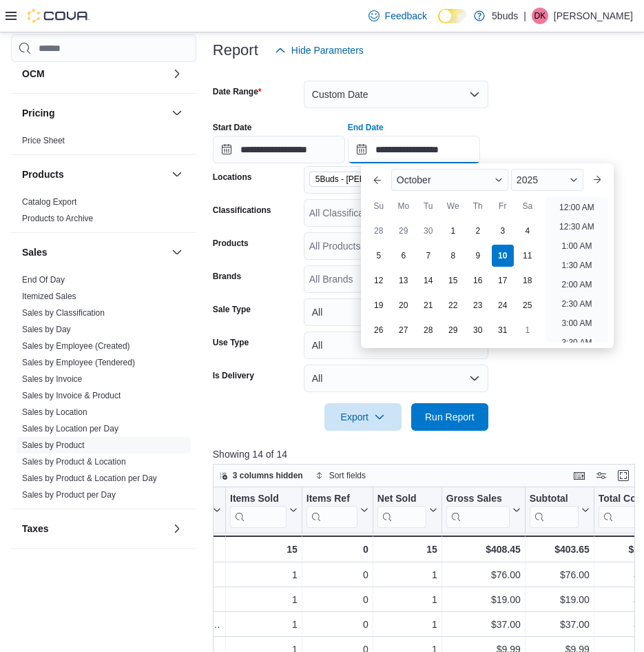  What do you see at coordinates (379, 256) in the screenshot?
I see `div: day-5` at bounding box center [379, 256].